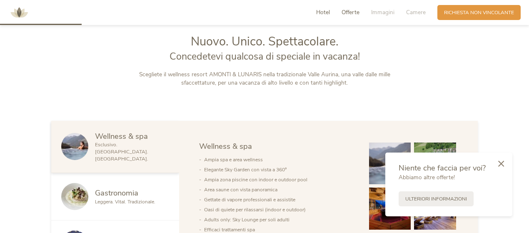 This screenshot has width=529, height=233. Describe the element at coordinates (280, 159) in the screenshot. I see `li: Ampia spa e area wellness` at that location.